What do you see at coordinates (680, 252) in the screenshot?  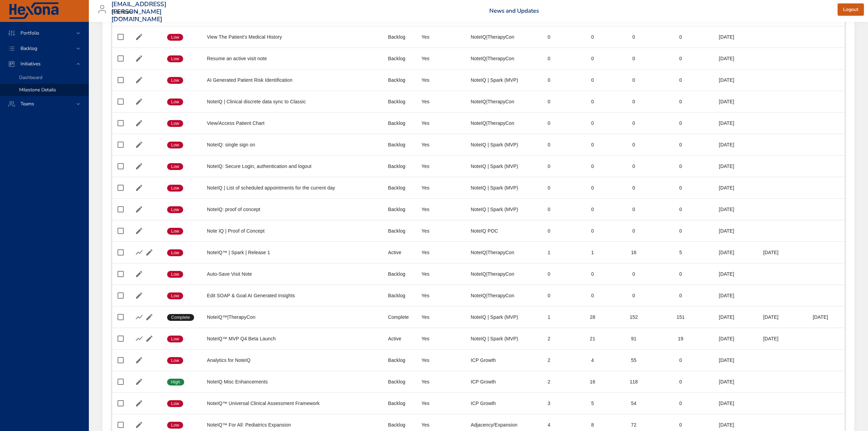 I see `div: 5` at bounding box center [680, 252].